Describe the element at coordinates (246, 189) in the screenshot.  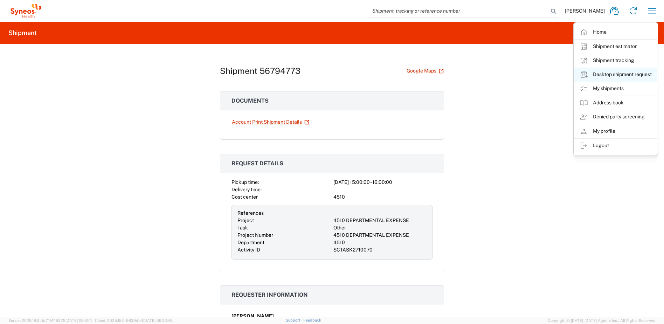
I see `span: Delivery time:` at that location.